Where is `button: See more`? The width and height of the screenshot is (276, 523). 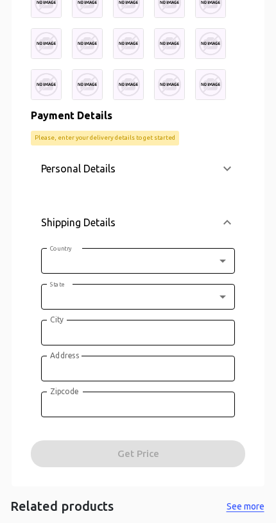
button: See more is located at coordinates (245, 507).